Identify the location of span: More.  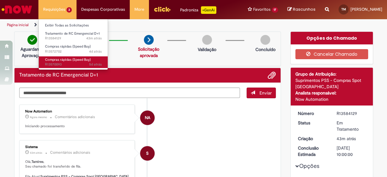
(139, 9).